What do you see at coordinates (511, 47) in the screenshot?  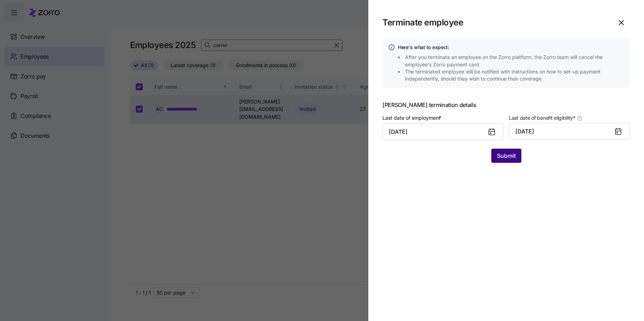 I see `h4: Here's what to expect:` at bounding box center [511, 47].